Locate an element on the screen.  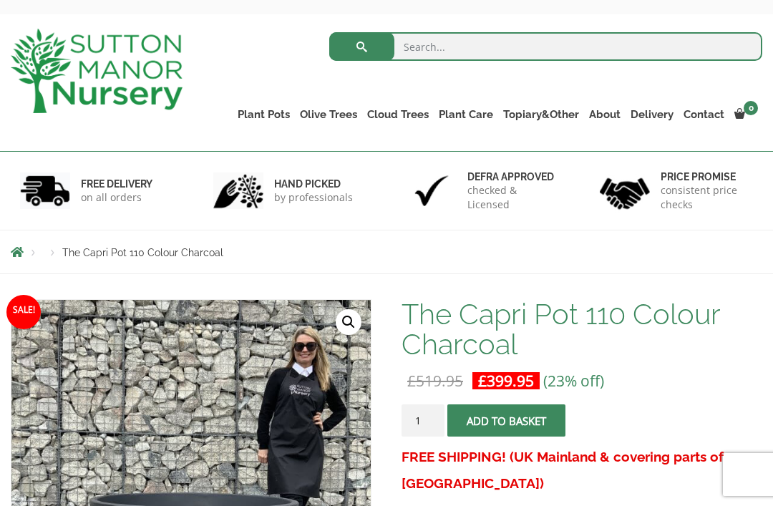
input: Search... is located at coordinates (545, 46).